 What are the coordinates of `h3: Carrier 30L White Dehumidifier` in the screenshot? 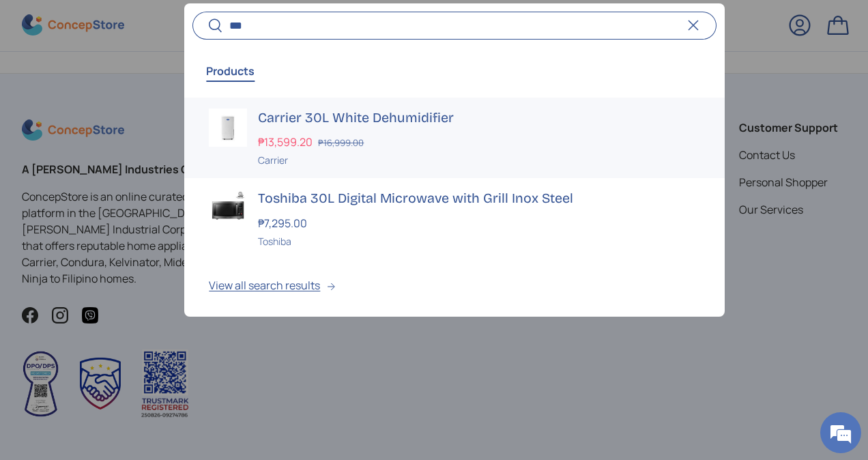 It's located at (479, 118).